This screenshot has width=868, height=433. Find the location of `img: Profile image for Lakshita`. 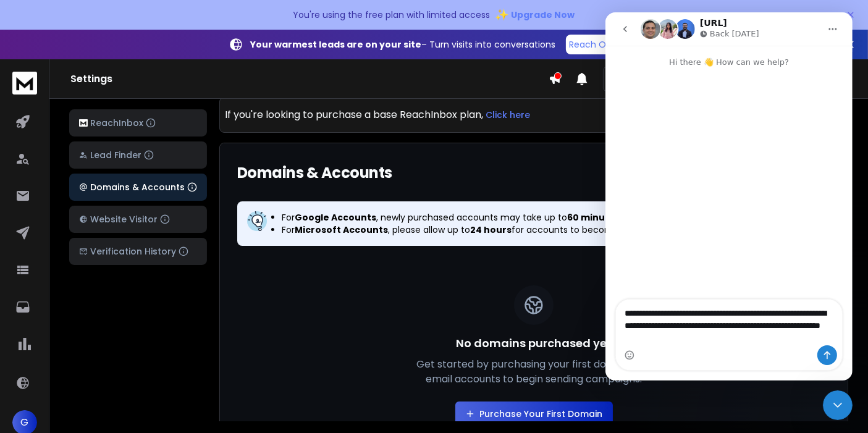

img: Profile image for Lakshita is located at coordinates (63, 17).